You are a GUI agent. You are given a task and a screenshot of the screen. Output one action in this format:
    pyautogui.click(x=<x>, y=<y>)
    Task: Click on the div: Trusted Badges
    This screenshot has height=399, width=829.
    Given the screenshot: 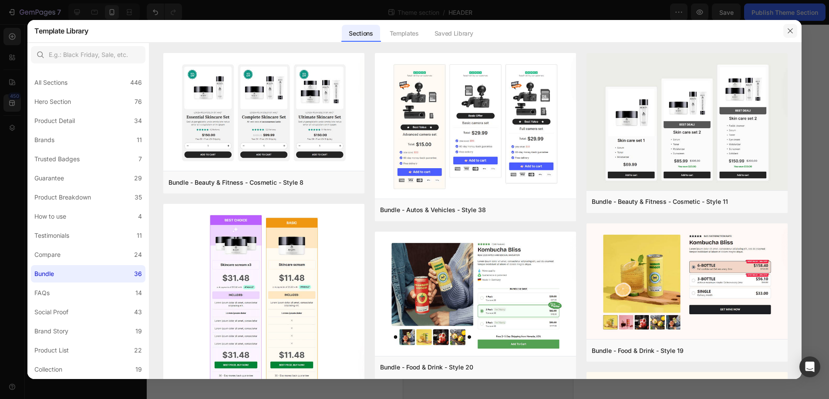 What is the action you would take?
    pyautogui.click(x=57, y=159)
    